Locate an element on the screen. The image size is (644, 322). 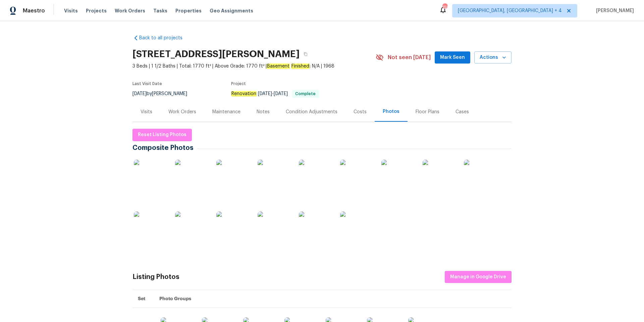
span: Properties is located at coordinates (189, 11).